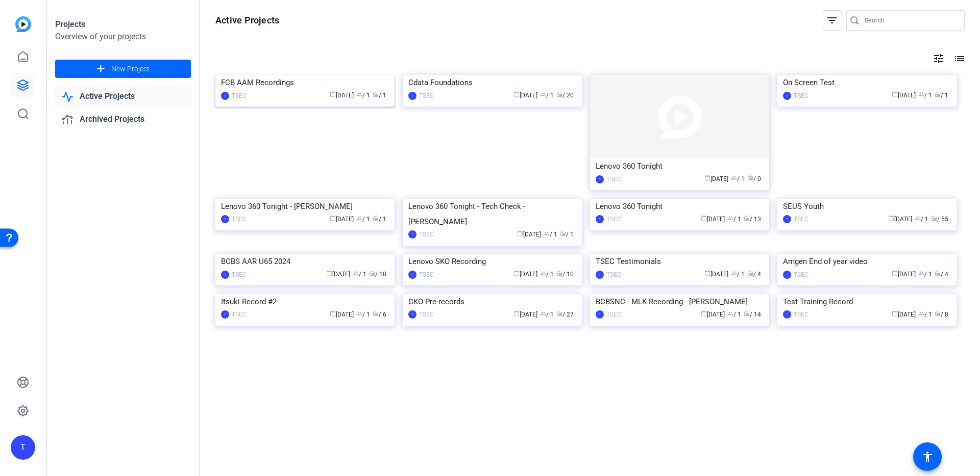 Image resolution: width=980 pixels, height=476 pixels. Describe the element at coordinates (305, 261) in the screenshot. I see `div: BCBS AAR U65 2024` at that location.